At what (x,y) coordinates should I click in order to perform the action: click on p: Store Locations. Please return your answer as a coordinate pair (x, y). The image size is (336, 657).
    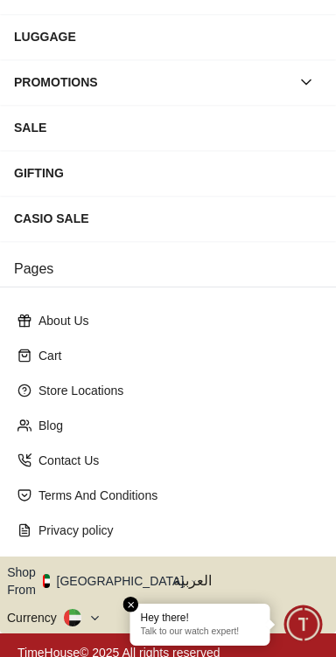
    Looking at the image, I should click on (175, 391).